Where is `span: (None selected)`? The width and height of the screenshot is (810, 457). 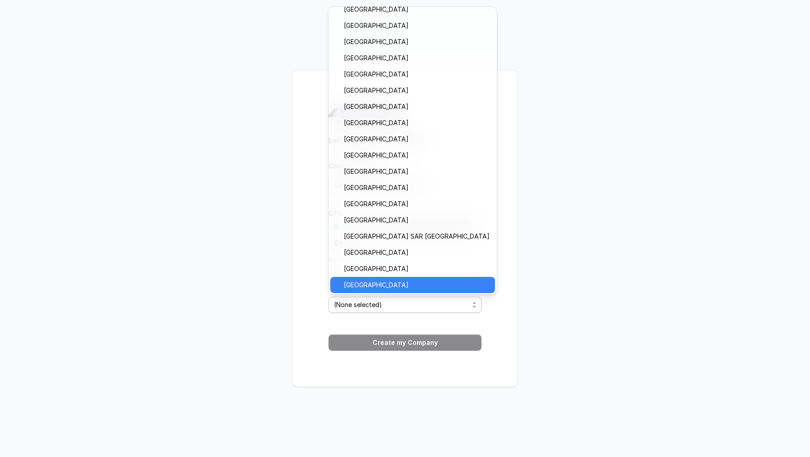 span: (None selected) is located at coordinates (358, 305).